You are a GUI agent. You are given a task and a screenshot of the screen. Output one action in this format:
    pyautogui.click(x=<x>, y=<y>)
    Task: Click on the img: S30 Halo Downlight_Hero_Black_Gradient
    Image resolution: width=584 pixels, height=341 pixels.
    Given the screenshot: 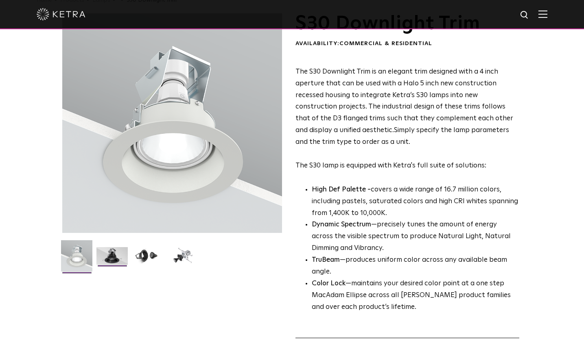 What is the action you would take?
    pyautogui.click(x=112, y=259)
    